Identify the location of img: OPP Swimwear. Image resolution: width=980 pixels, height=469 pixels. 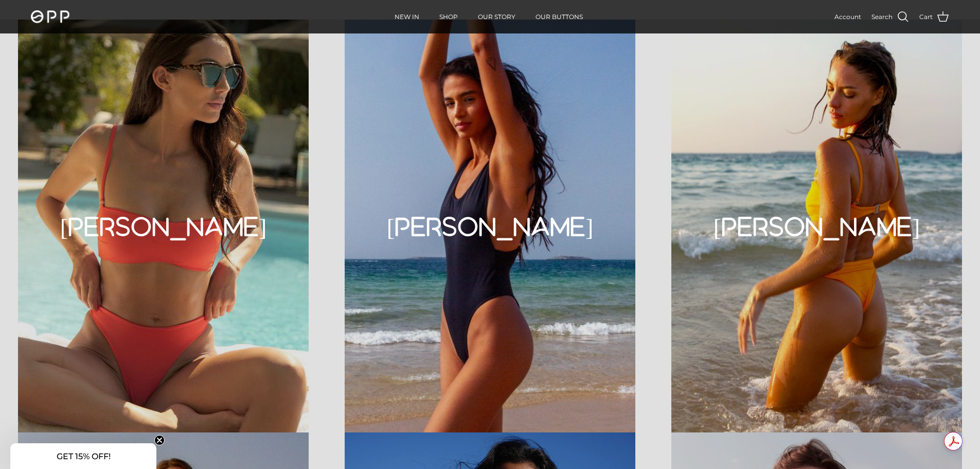
(50, 17).